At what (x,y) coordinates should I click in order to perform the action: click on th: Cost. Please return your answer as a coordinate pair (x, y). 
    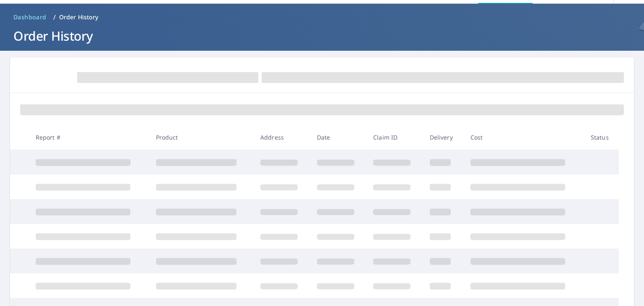
    Looking at the image, I should click on (524, 137).